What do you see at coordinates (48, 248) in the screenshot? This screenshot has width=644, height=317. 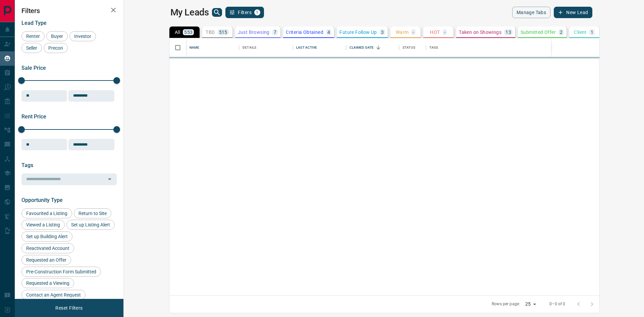 I see `div: Reactivated Account` at bounding box center [48, 248].